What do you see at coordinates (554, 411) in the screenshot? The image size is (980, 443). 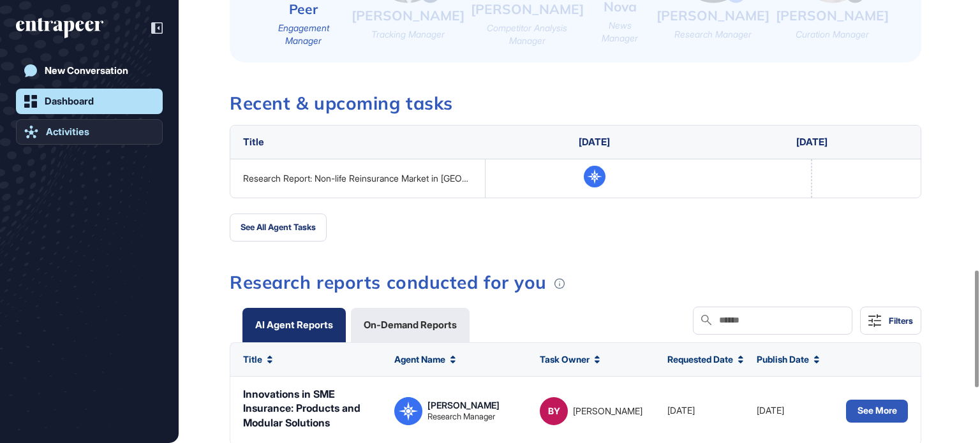 I see `div: BY` at bounding box center [554, 411].